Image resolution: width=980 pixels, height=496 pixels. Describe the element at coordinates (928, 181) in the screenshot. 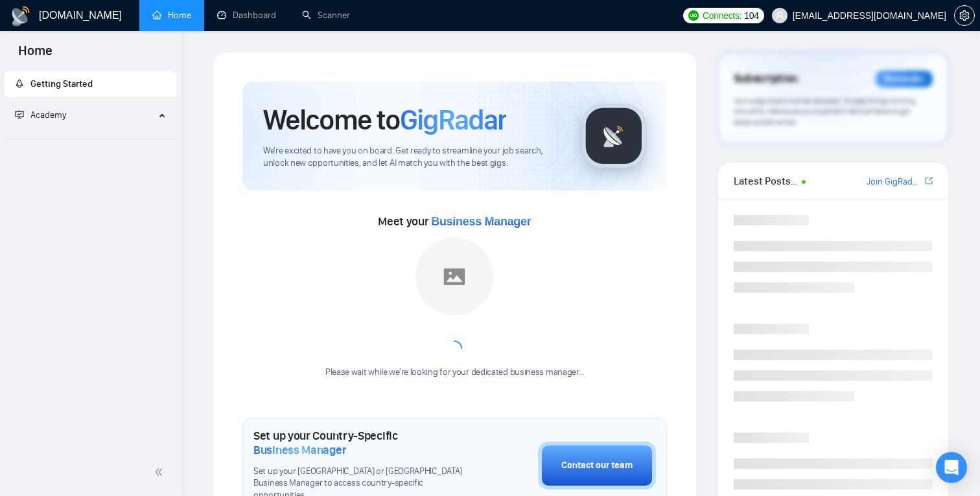

I see `a: export` at that location.